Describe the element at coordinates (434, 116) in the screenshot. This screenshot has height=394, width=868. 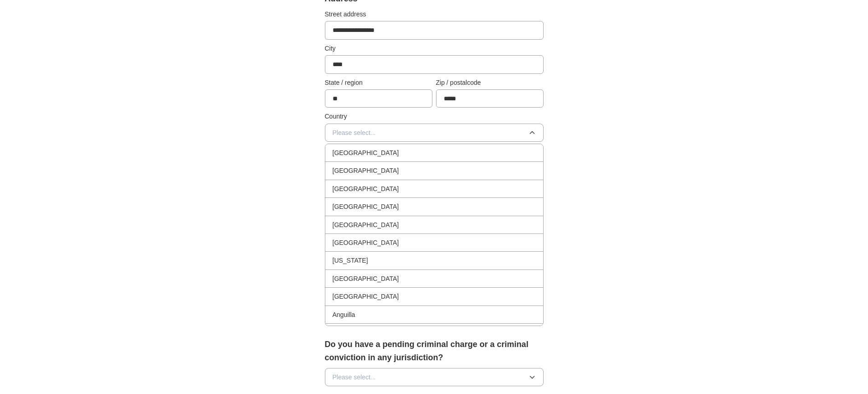
I see `label: Country` at that location.